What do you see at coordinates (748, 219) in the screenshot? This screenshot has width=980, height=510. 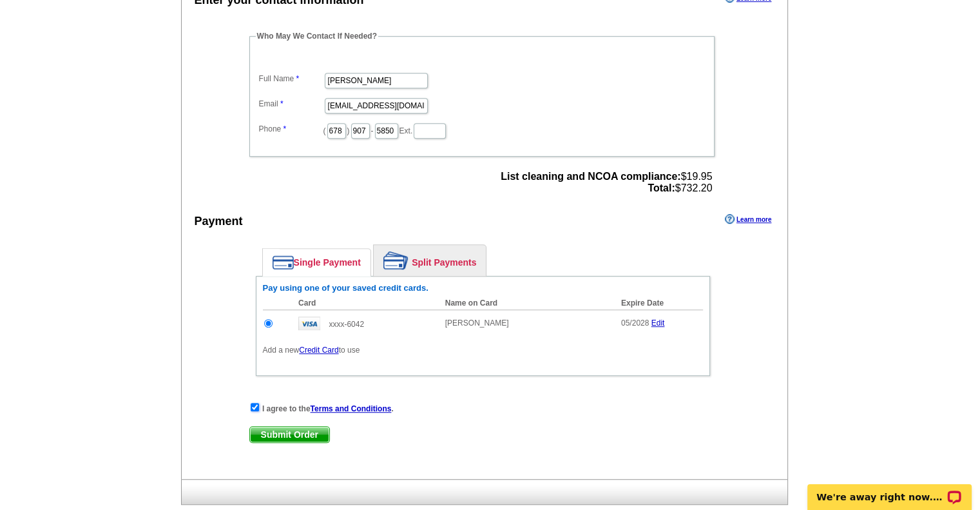 I see `a: Learn more` at bounding box center [748, 219].